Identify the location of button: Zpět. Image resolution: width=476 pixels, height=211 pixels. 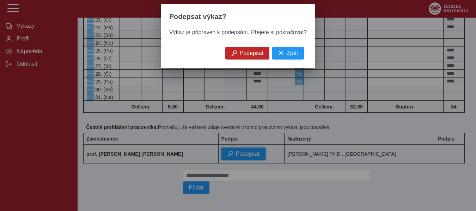
(288, 53).